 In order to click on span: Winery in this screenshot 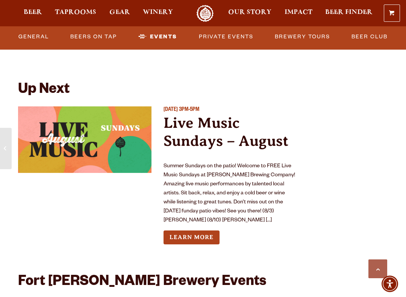, I will do `click(158, 12)`.